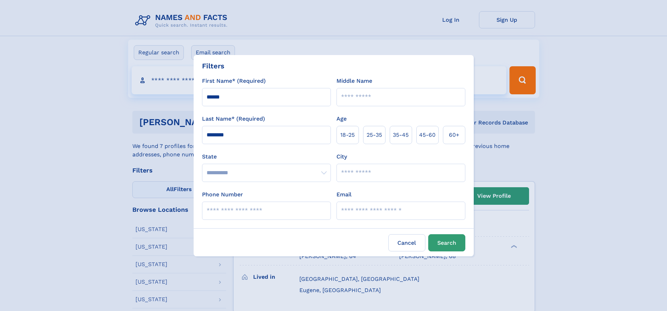 The height and width of the screenshot is (311, 667). What do you see at coordinates (234, 81) in the screenshot?
I see `label: First Name* (Required)` at bounding box center [234, 81].